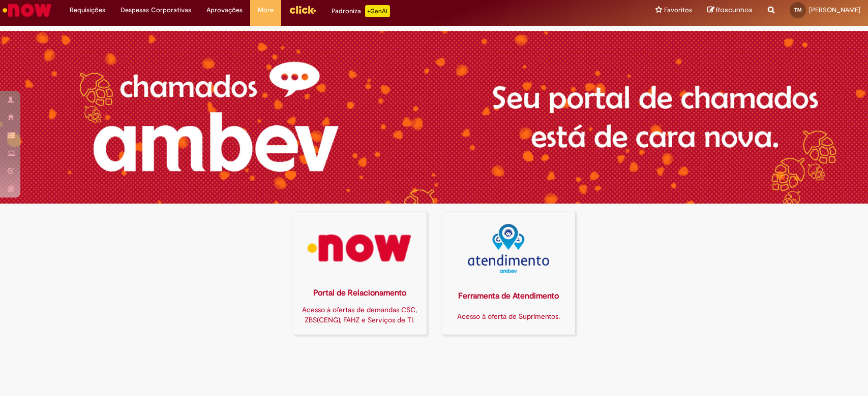 The image size is (868, 396). I want to click on div: Padroniza, so click(360, 11).